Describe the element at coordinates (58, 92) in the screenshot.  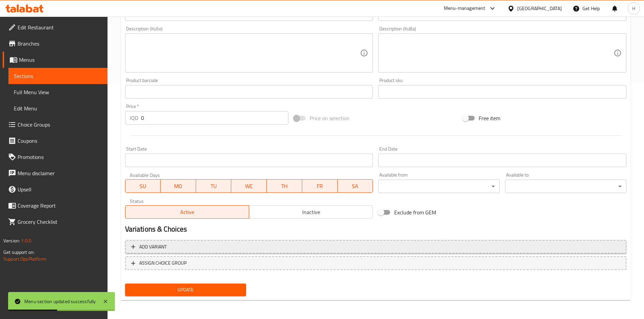
I see `a: Full Menu View` at that location.